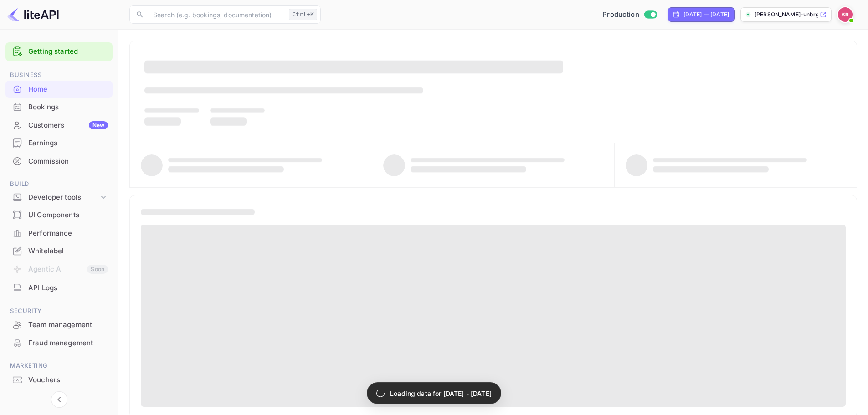  Describe the element at coordinates (59, 107) in the screenshot. I see `a: Bookings` at that location.